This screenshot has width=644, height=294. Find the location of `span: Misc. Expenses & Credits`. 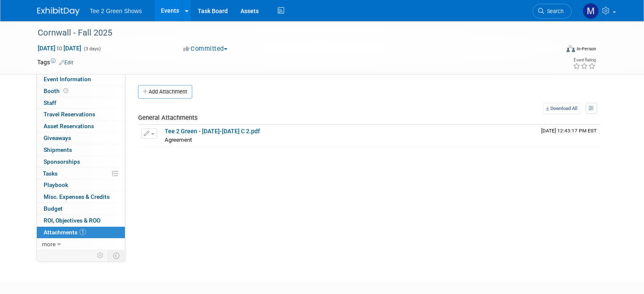

span: Misc. Expenses & Credits is located at coordinates (77, 196).